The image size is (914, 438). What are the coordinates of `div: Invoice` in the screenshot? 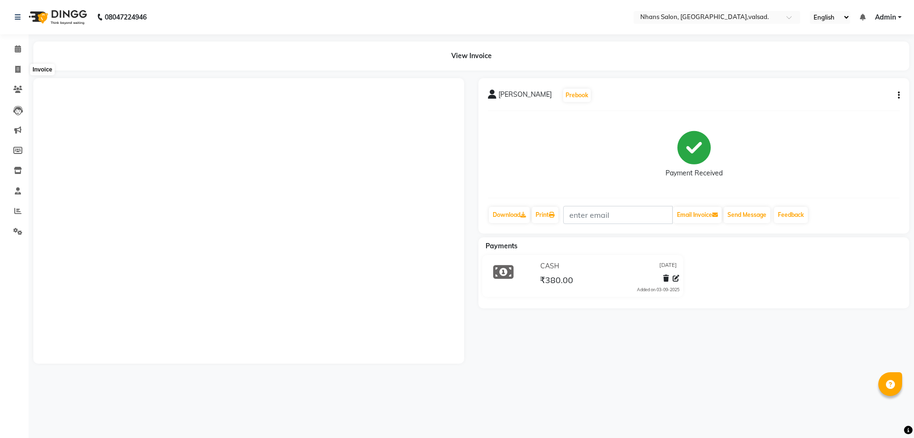 It's located at (42, 70).